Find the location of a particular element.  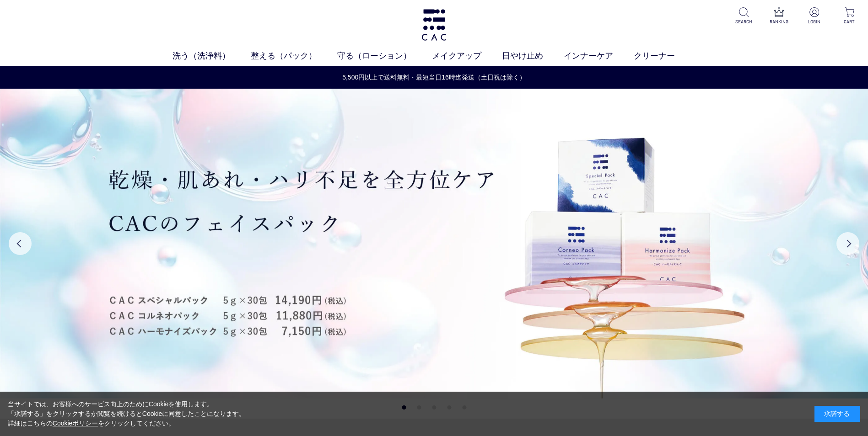

a: クリーナー is located at coordinates (665, 56).